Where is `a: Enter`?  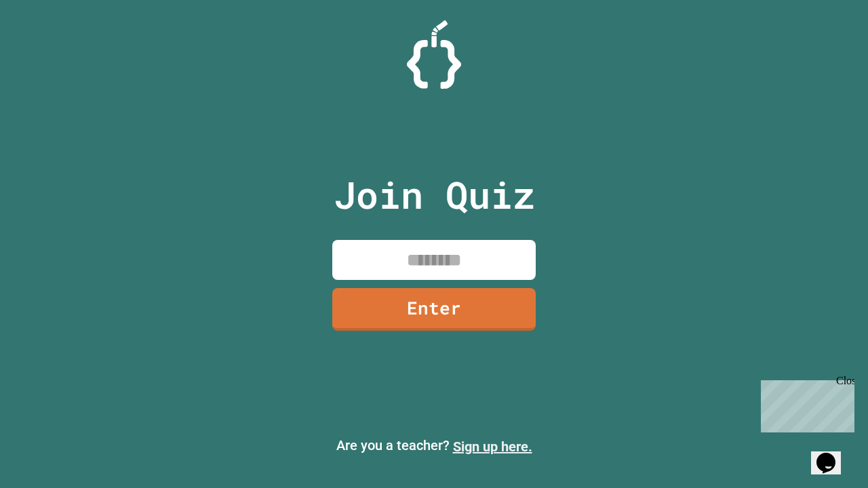 a: Enter is located at coordinates (434, 309).